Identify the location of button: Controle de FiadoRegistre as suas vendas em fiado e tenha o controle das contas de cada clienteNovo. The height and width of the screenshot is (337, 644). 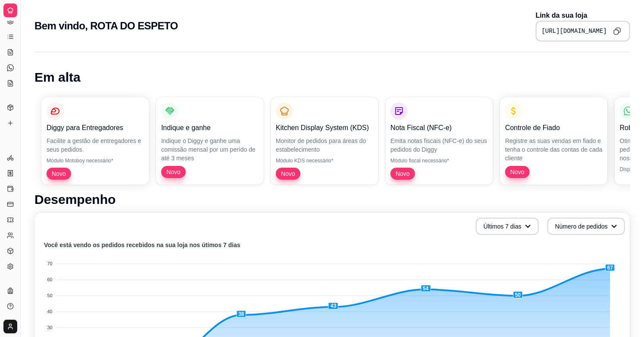
(554, 141).